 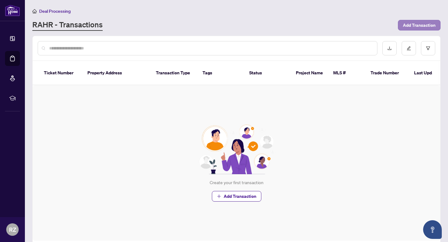 I want to click on img: logo, so click(x=12, y=10).